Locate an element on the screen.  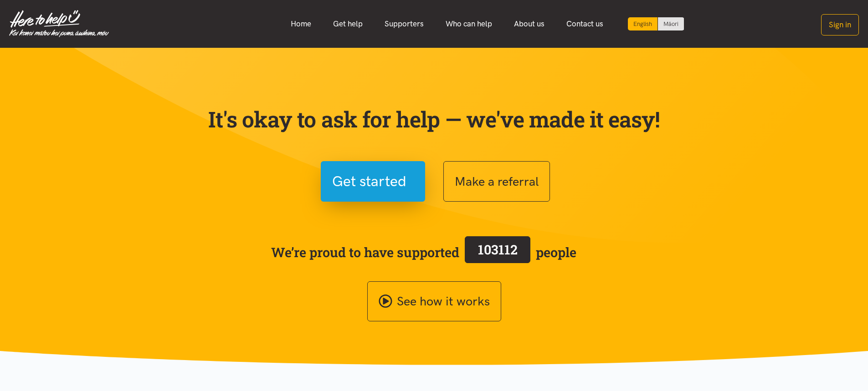
a: Supporters is located at coordinates (405, 23).